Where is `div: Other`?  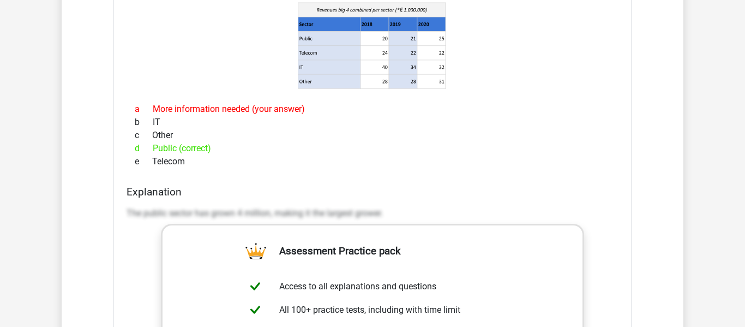
div: Other is located at coordinates (372, 135).